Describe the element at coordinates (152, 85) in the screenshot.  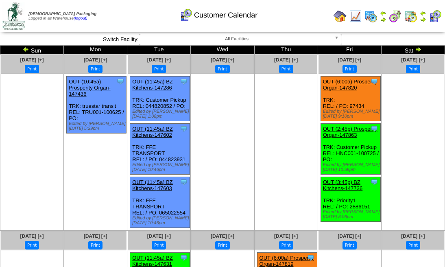
I see `a: OUT (11:45a) BZ Kitchens-147286` at that location.